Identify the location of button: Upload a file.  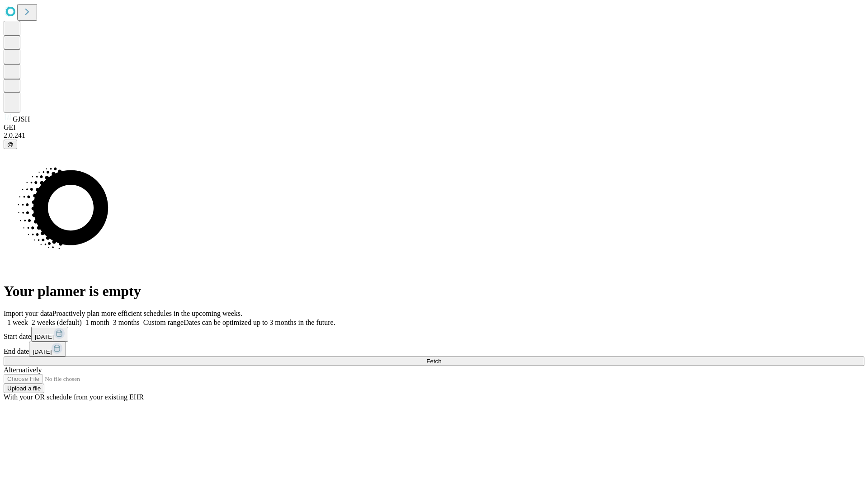
(24, 388).